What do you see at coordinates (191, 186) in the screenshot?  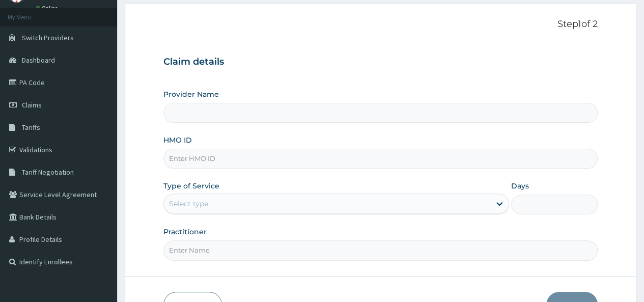 I see `label: Type of Service` at bounding box center [191, 186].